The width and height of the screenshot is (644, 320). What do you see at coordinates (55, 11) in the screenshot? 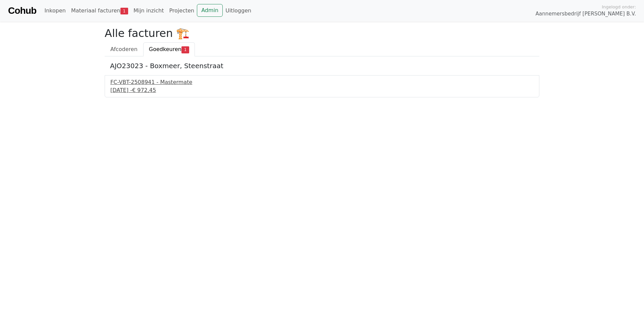
I see `a: Inkopen` at bounding box center [55, 11].